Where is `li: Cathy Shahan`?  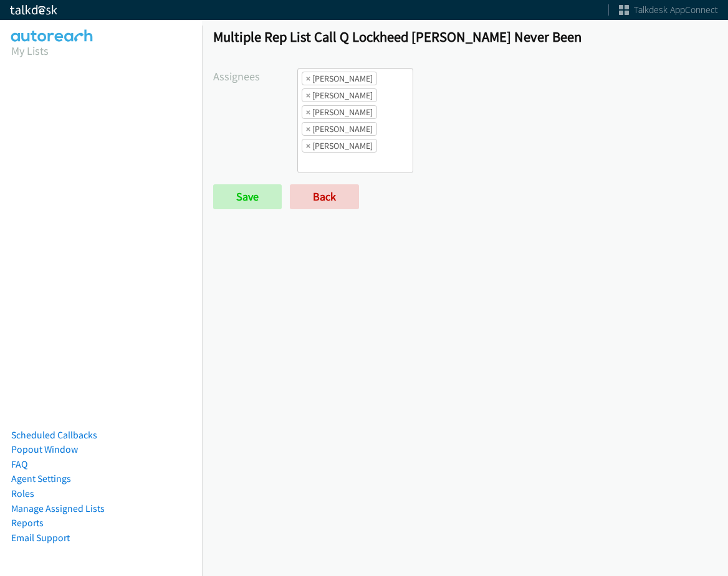
li: Cathy Shahan is located at coordinates (339, 95).